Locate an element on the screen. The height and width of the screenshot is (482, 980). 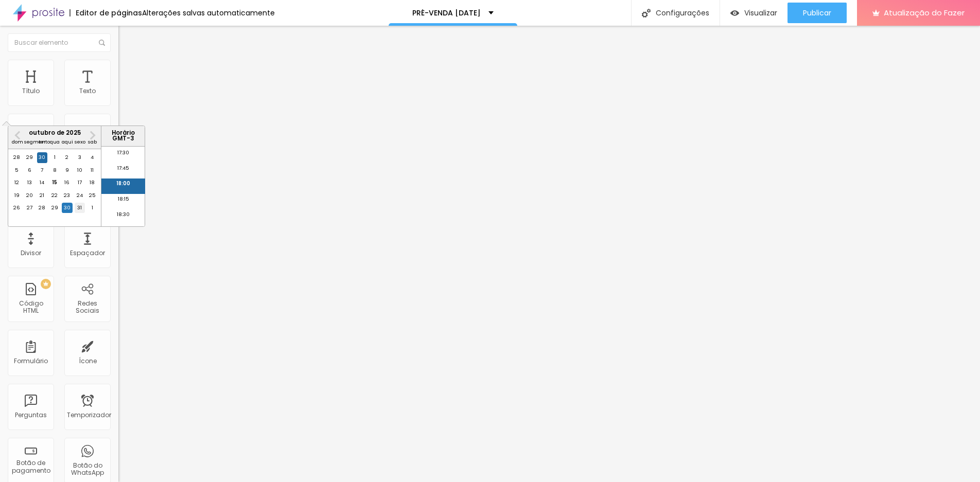
div: Choose sexta-feira, 3 de outubro de 2025 is located at coordinates (79, 158).